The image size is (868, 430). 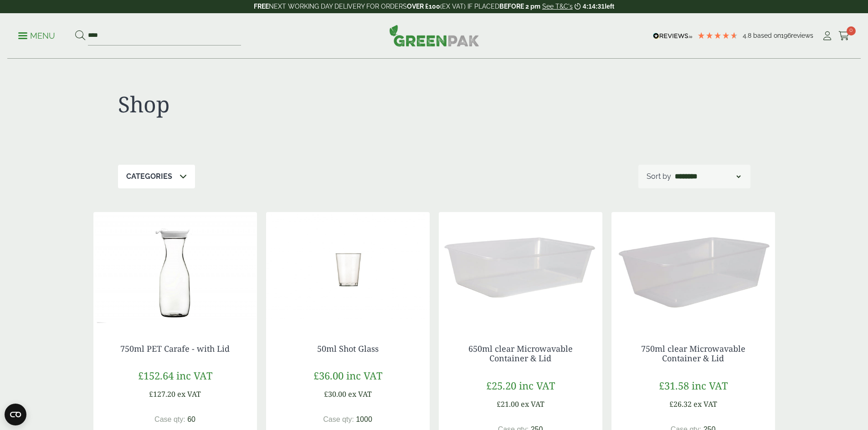 I want to click on a: 50ml Shot Glass, so click(x=348, y=349).